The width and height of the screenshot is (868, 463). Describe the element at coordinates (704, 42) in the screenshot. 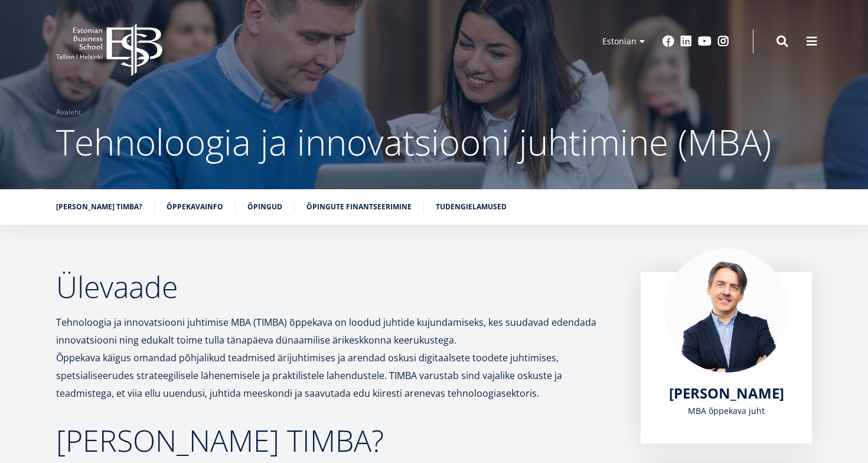

I see `a: Youtube` at that location.